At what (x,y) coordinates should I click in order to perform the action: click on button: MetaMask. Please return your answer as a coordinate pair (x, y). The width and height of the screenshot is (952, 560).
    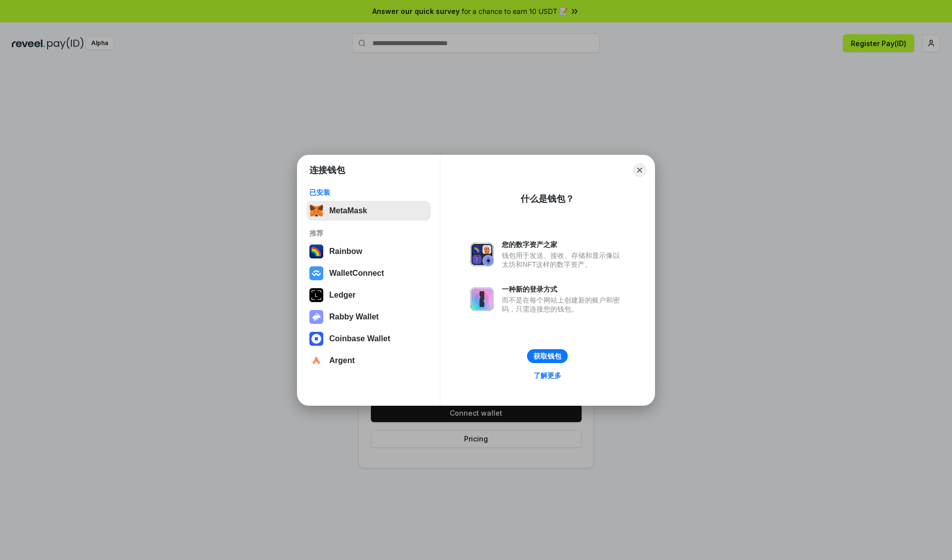
    Looking at the image, I should click on (368, 210).